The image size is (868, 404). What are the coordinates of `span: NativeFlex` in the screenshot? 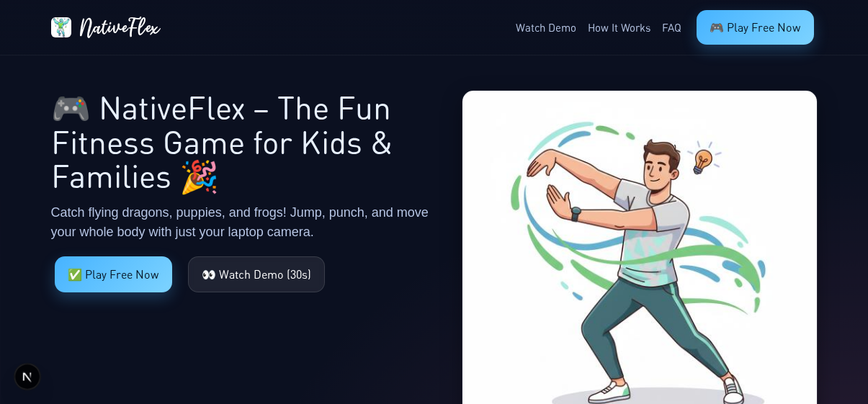 It's located at (119, 27).